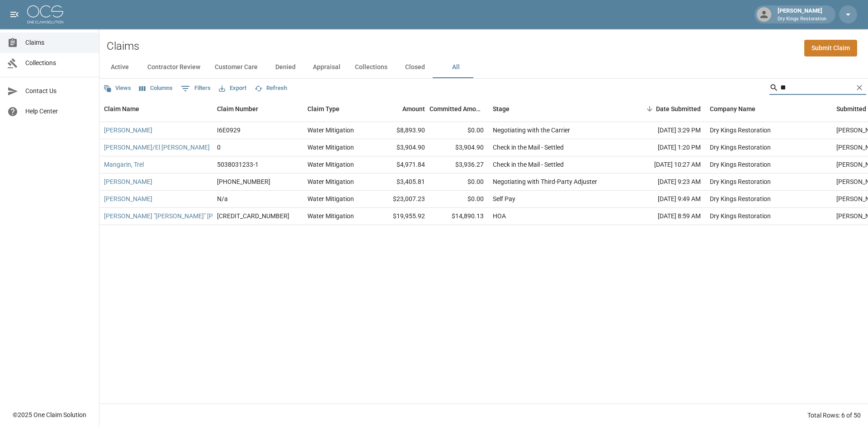 Image resolution: width=868 pixels, height=427 pixels. What do you see at coordinates (400, 217) in the screenshot?
I see `div: $19,955.92` at bounding box center [400, 217].